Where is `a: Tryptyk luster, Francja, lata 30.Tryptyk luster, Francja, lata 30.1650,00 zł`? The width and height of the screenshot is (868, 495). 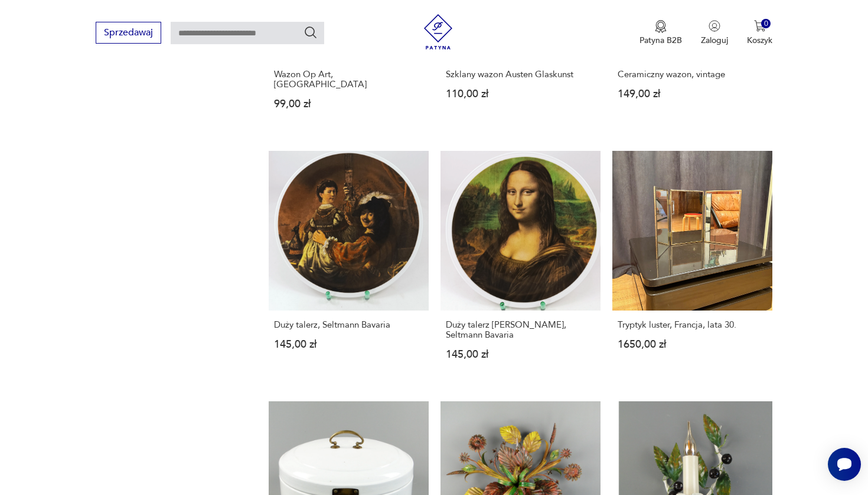 a: Tryptyk luster, Francja, lata 30.Tryptyk luster, Francja, lata 30.1650,00 zł is located at coordinates (692, 266).